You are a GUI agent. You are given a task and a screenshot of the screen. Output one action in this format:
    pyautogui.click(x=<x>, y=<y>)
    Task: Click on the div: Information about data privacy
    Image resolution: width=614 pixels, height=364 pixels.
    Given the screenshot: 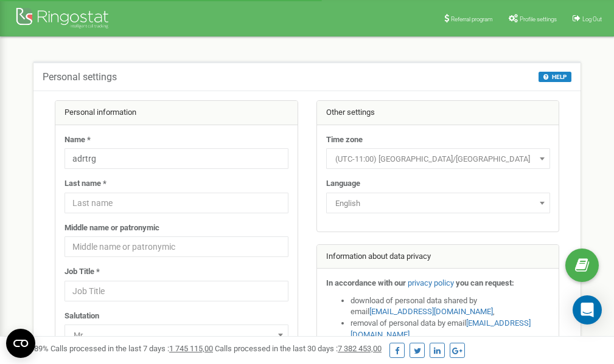 What is the action you would take?
    pyautogui.click(x=438, y=257)
    